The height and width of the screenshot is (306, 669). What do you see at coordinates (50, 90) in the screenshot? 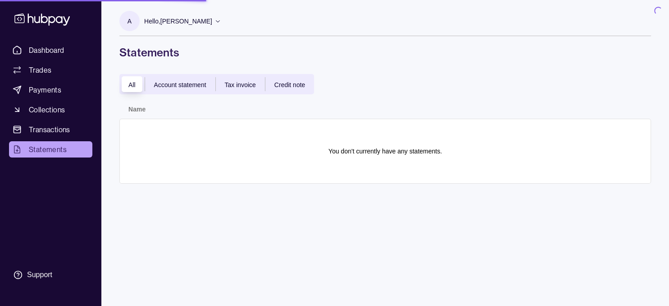
I see `a: Payments` at bounding box center [50, 90].